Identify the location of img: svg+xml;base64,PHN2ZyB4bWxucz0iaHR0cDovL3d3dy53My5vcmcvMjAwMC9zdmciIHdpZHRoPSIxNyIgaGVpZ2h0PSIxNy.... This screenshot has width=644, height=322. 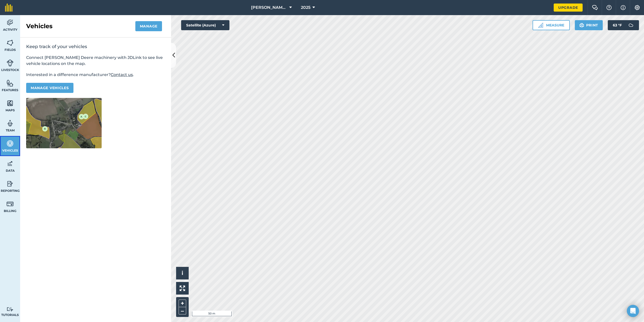
(623, 8).